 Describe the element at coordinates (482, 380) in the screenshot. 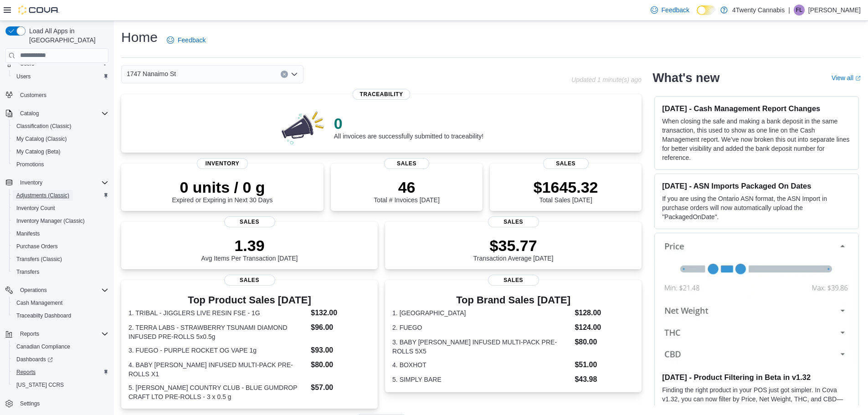

I see `dt: 5. SIMPLY BARE` at that location.